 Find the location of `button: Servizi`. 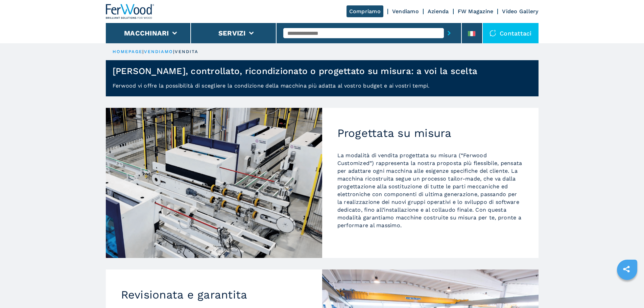

button: Servizi is located at coordinates (232, 33).